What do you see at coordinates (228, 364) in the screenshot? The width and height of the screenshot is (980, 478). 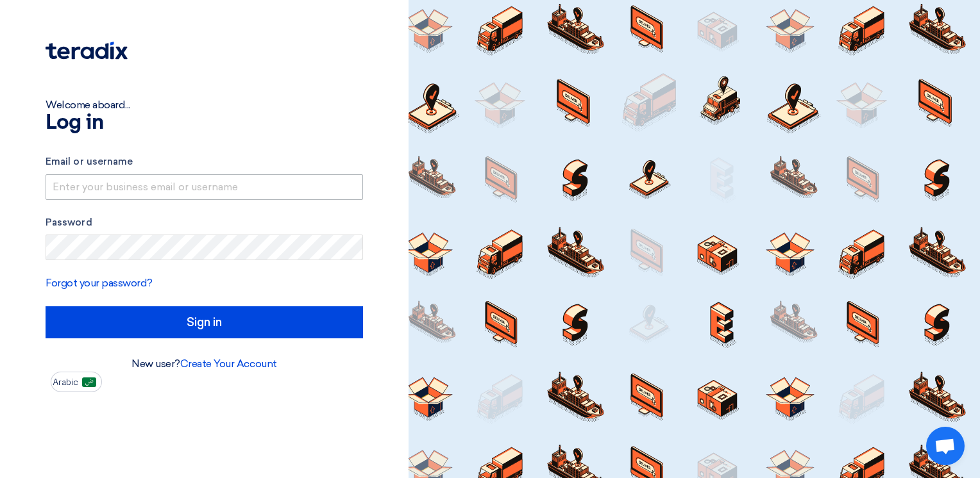 I see `a: Create Your Account` at bounding box center [228, 364].